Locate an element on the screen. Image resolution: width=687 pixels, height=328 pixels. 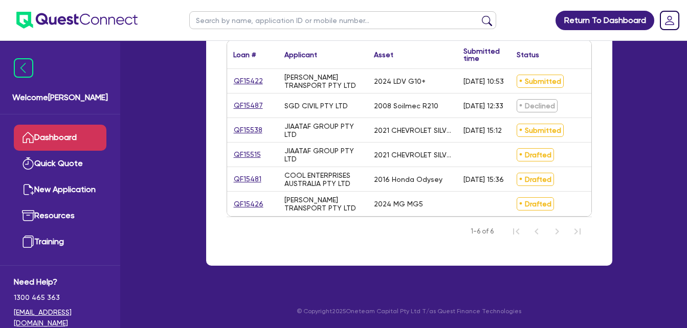
img: resources is located at coordinates (28, 216).